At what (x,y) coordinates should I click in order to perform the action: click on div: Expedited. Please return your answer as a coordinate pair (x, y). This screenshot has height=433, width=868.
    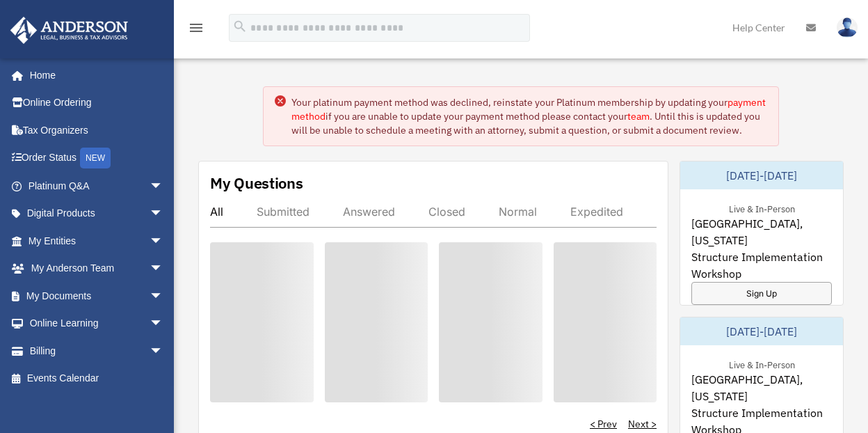
    Looking at the image, I should click on (596, 211).